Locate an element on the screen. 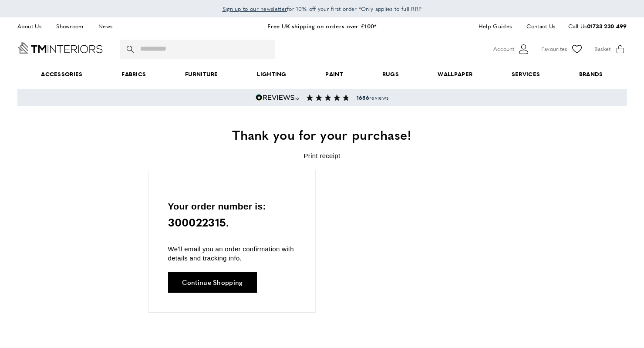 The width and height of the screenshot is (644, 348). p: Your order number is: . is located at coordinates (231, 215).